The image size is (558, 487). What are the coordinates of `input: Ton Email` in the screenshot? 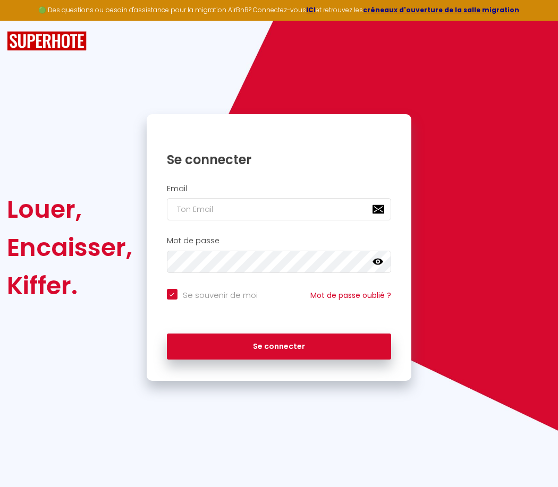 It's located at (279, 209).